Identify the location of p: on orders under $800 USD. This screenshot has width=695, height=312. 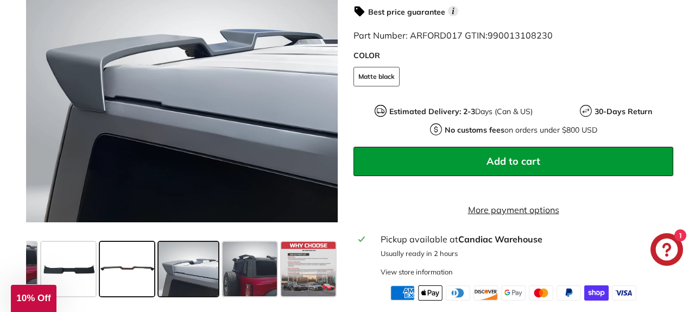
(521, 130).